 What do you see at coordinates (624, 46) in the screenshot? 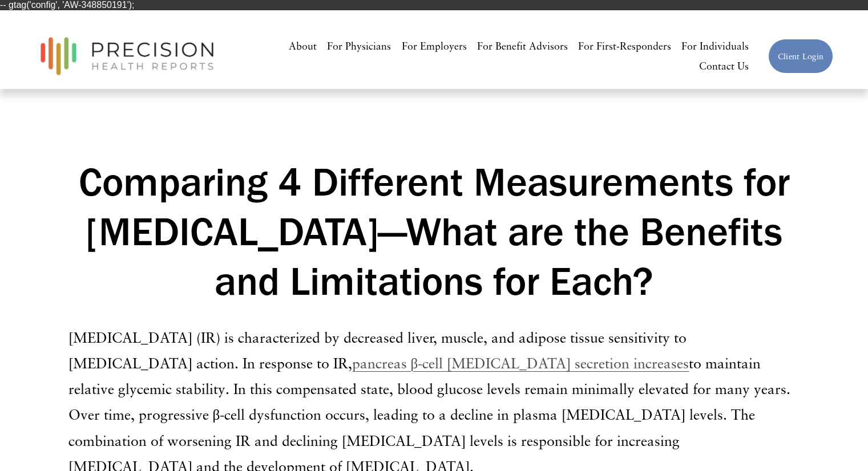
I see `a: For First-Responders` at bounding box center [624, 46].